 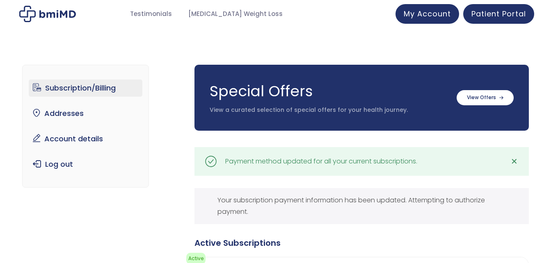 I want to click on div: Your subscription payment information has been updated. Attempting to authorize payment., so click(x=361, y=206).